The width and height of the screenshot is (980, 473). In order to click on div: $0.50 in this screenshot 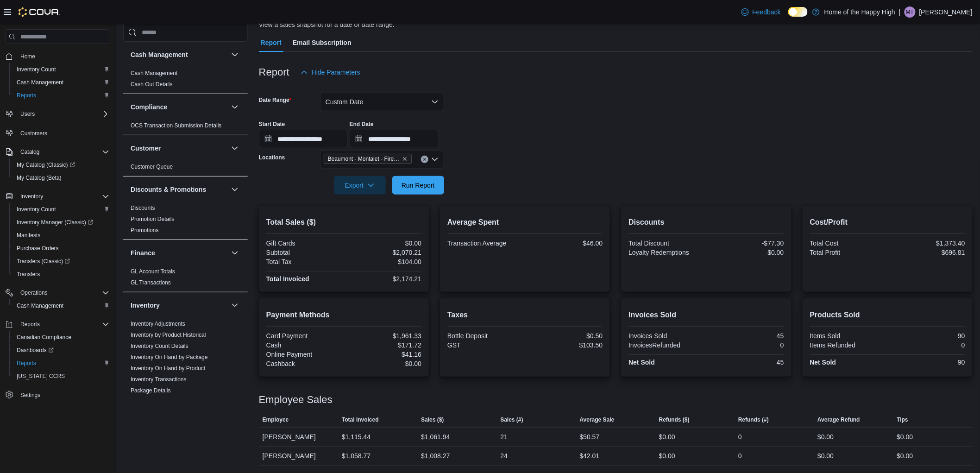, I will do `click(565, 336)`.